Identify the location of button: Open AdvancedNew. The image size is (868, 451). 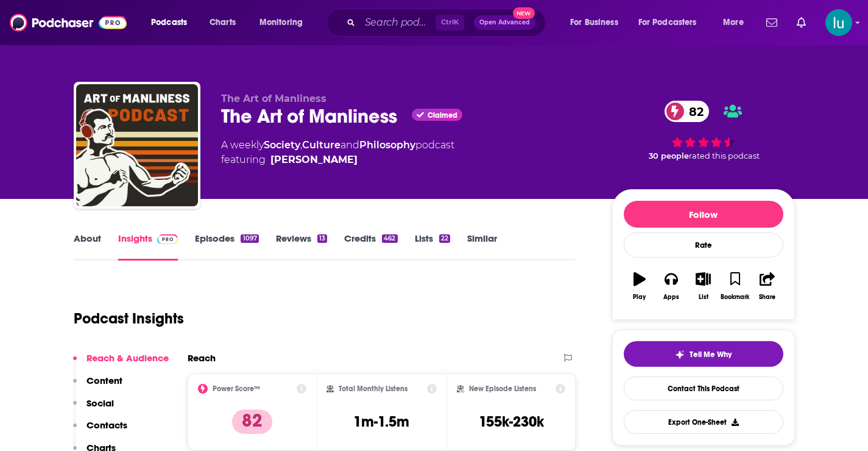
(504, 22).